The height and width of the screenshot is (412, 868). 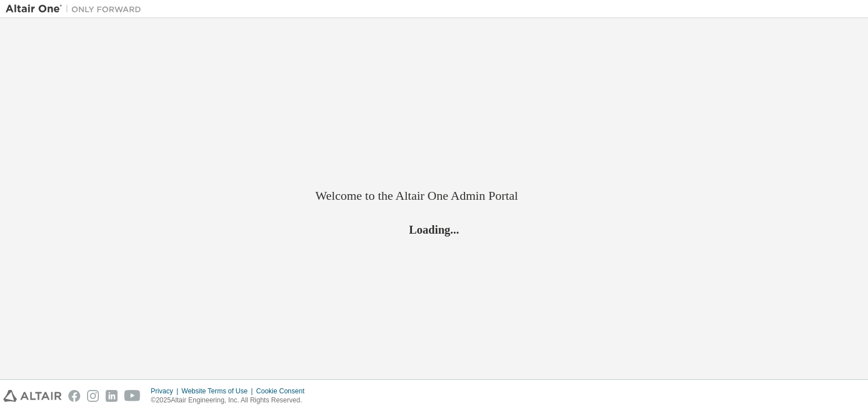 I want to click on img: instagram.svg, so click(x=92, y=396).